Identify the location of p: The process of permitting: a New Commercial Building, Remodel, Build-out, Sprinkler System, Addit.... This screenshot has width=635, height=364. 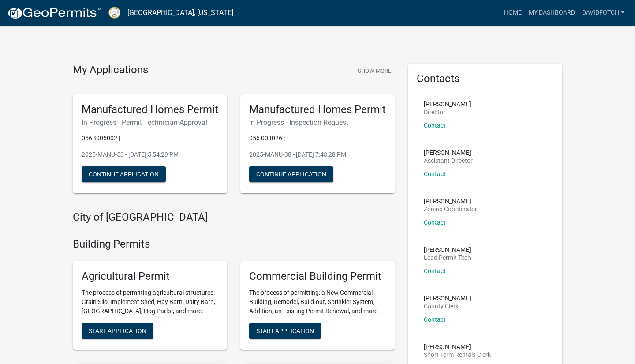
(318, 301).